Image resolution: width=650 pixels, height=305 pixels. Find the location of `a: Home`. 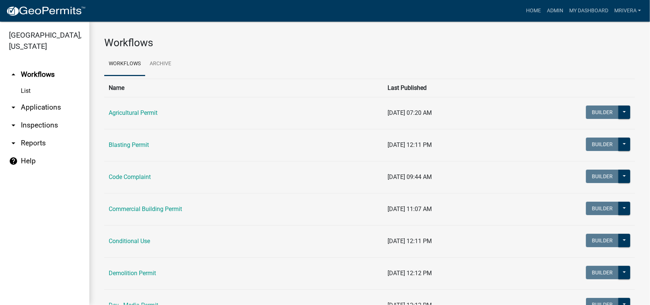

a: Home is located at coordinates (534, 11).